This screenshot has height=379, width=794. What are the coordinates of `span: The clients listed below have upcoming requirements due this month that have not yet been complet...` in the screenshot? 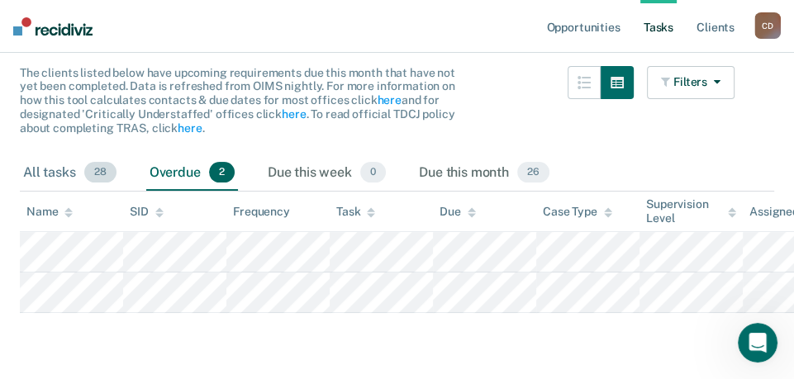 It's located at (237, 100).